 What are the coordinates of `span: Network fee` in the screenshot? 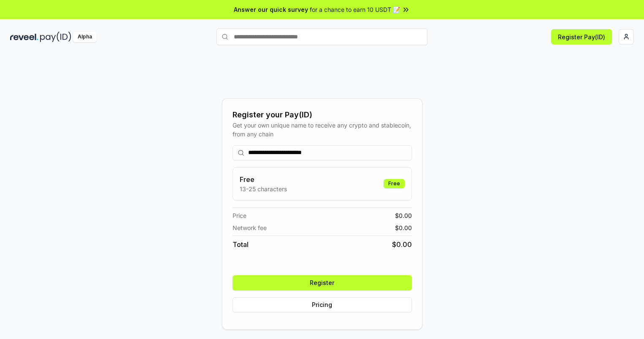 It's located at (249, 228).